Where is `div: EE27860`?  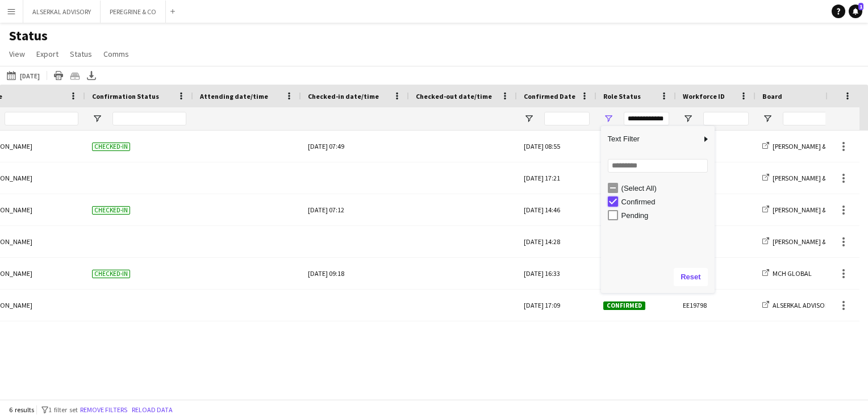 div: EE27860 is located at coordinates (716, 146).